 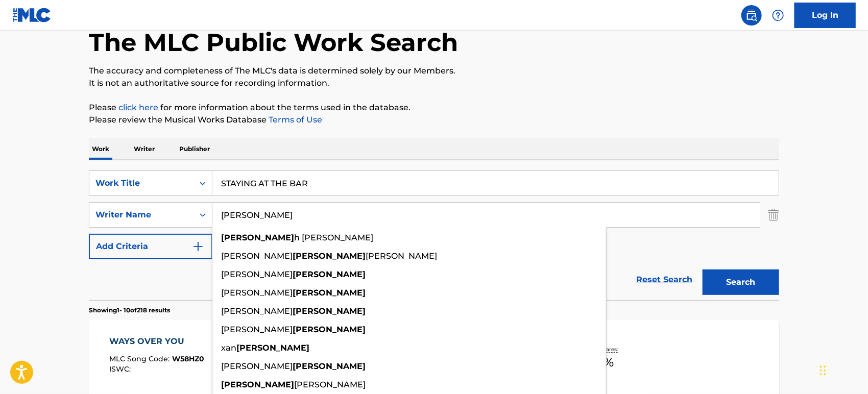 What do you see at coordinates (189, 359) in the screenshot?
I see `span: W58HZ0` at bounding box center [189, 359].